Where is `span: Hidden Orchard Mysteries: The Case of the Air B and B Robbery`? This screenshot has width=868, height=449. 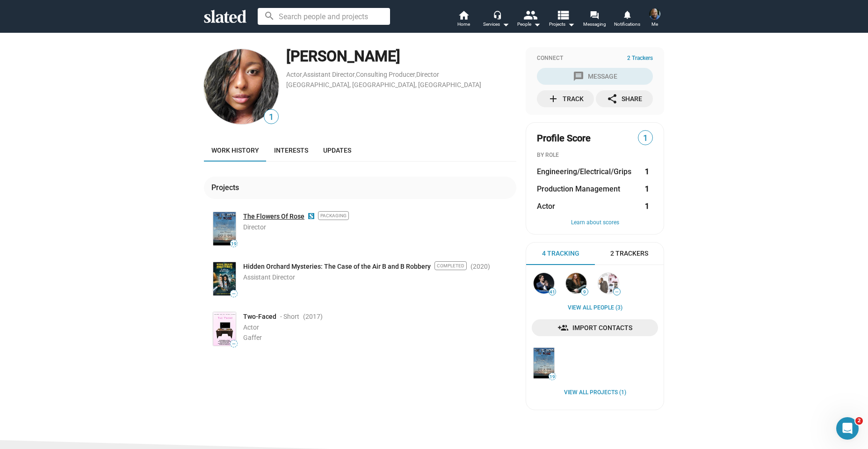 span: Hidden Orchard Mysteries: The Case of the Air B and B Robbery is located at coordinates (337, 266).